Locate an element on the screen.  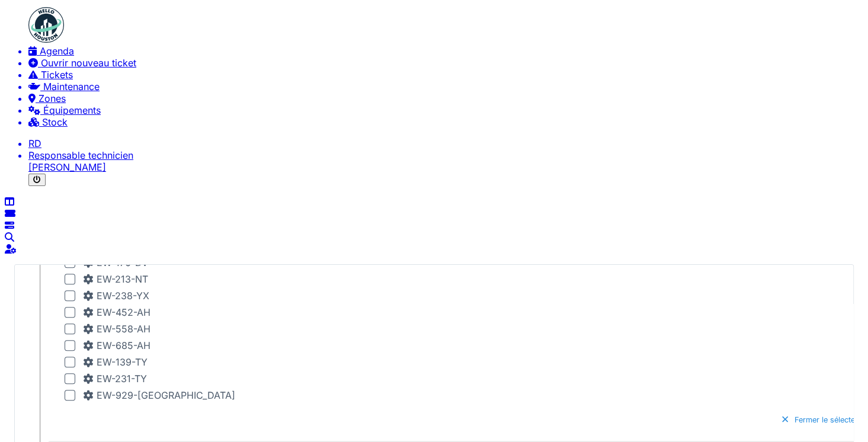
div: EW-685-AH is located at coordinates (116, 345).